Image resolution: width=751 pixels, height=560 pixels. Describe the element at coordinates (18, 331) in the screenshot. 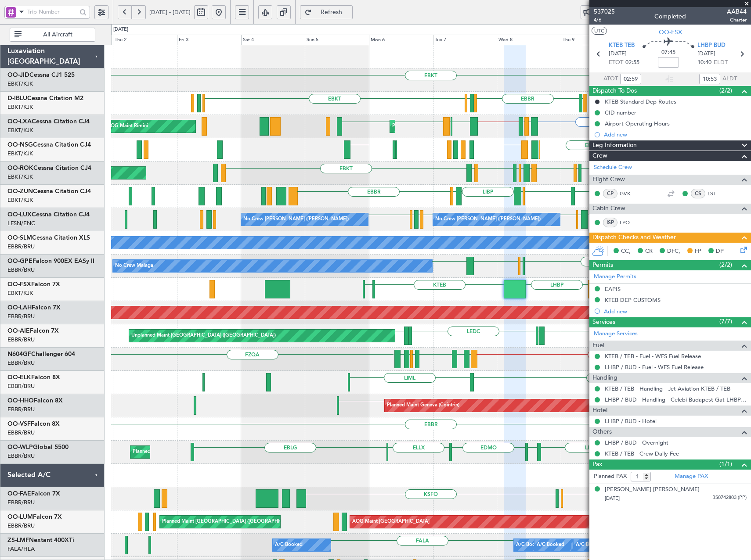

I see `span: OO-AIE` at that location.